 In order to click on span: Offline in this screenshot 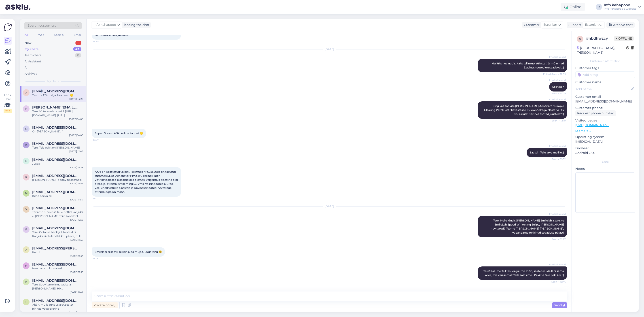, I will do `click(624, 39)`.